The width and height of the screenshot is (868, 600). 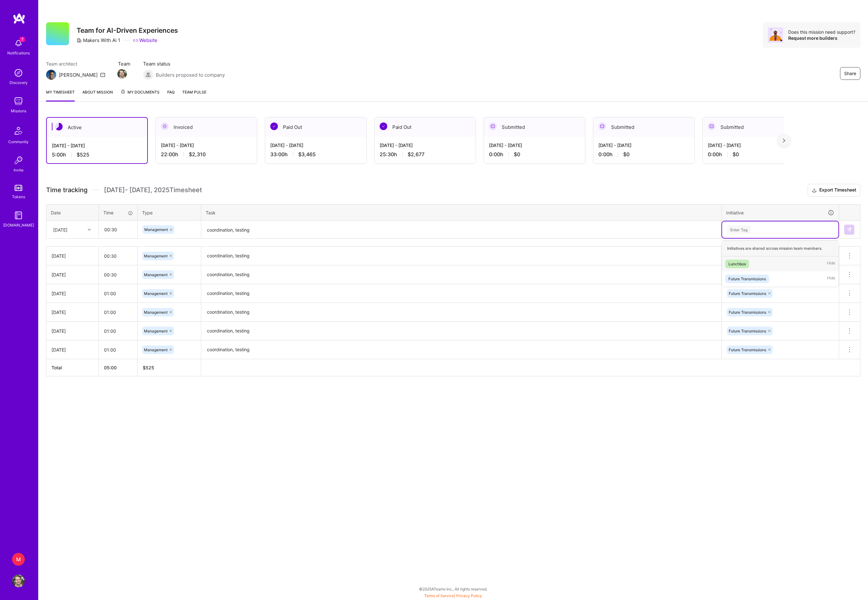 I want to click on a: My Documents, so click(x=140, y=96).